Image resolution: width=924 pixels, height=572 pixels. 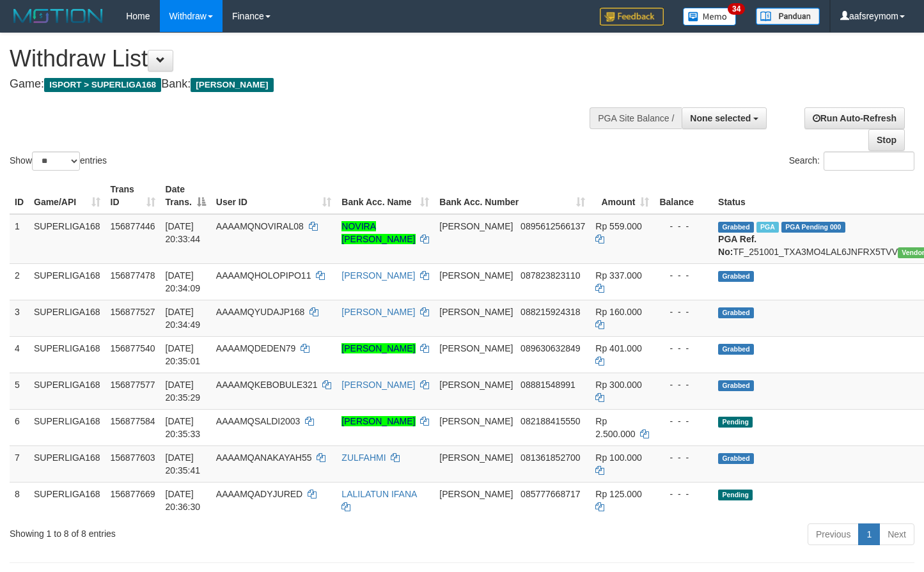 What do you see at coordinates (886, 140) in the screenshot?
I see `a: Stop` at bounding box center [886, 140].